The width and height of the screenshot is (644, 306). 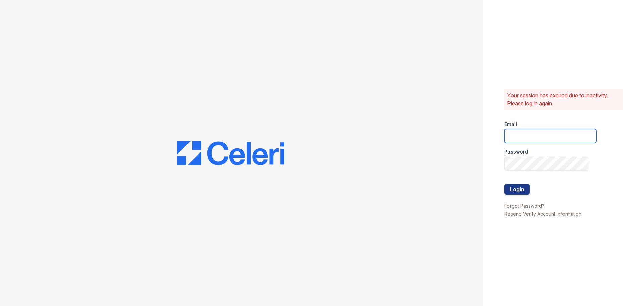 What do you see at coordinates (517, 189) in the screenshot?
I see `button: Login` at bounding box center [517, 189].